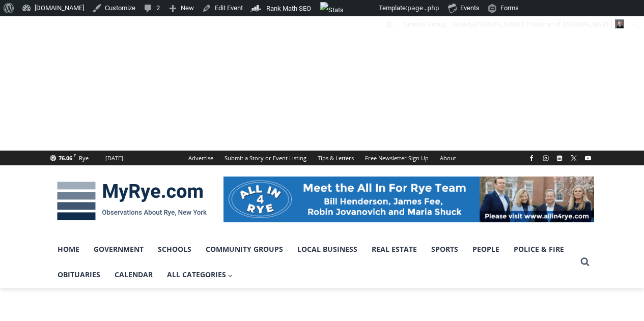 The width and height of the screenshot is (644, 321). I want to click on a: X, so click(574, 158).